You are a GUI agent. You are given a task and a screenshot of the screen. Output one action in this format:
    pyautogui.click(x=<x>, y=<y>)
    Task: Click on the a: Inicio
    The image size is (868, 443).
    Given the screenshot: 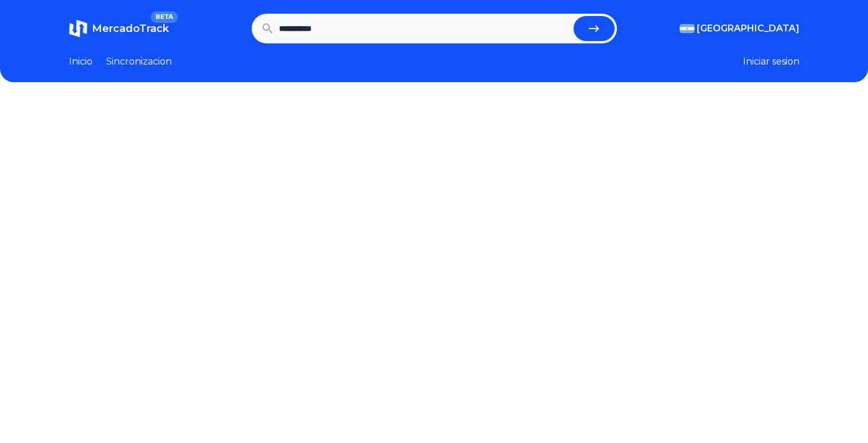 What is the action you would take?
    pyautogui.click(x=81, y=61)
    